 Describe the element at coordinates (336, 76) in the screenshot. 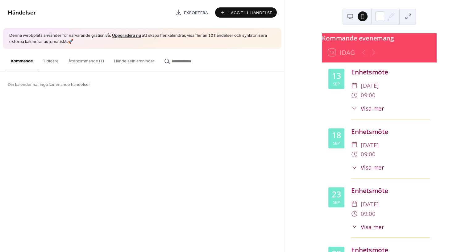

I see `div: 13` at that location.